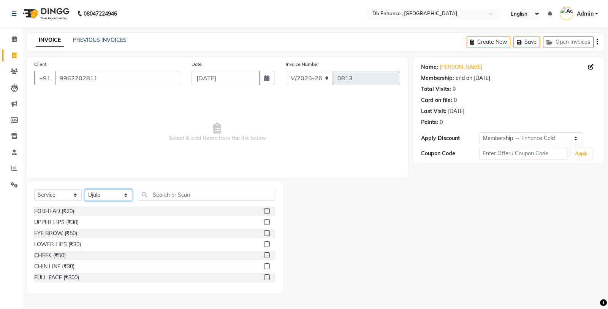  What do you see at coordinates (527, 42) in the screenshot?
I see `button: Save` at bounding box center [527, 42].